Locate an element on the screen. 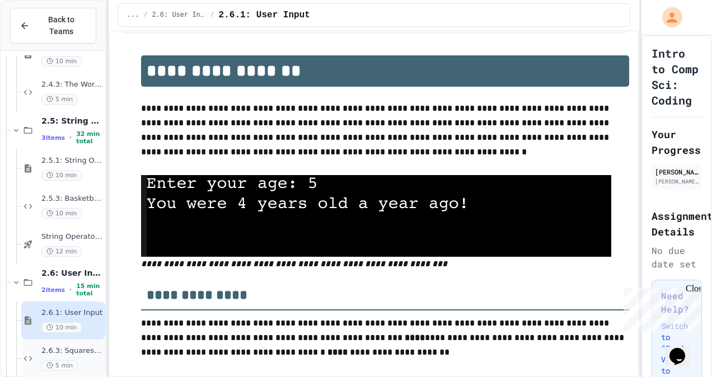 The height and width of the screenshot is (377, 712). h1: Intro to Comp Sci: Coding is located at coordinates (677, 77).